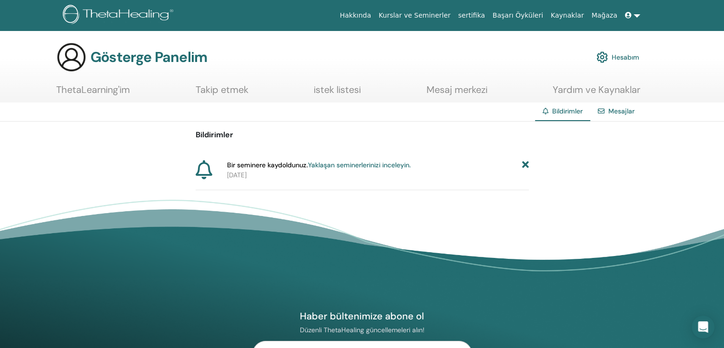 Image resolution: width=724 pixels, height=348 pixels. What do you see at coordinates (626, 58) in the screenshot?
I see `font: Hesabım` at bounding box center [626, 58].